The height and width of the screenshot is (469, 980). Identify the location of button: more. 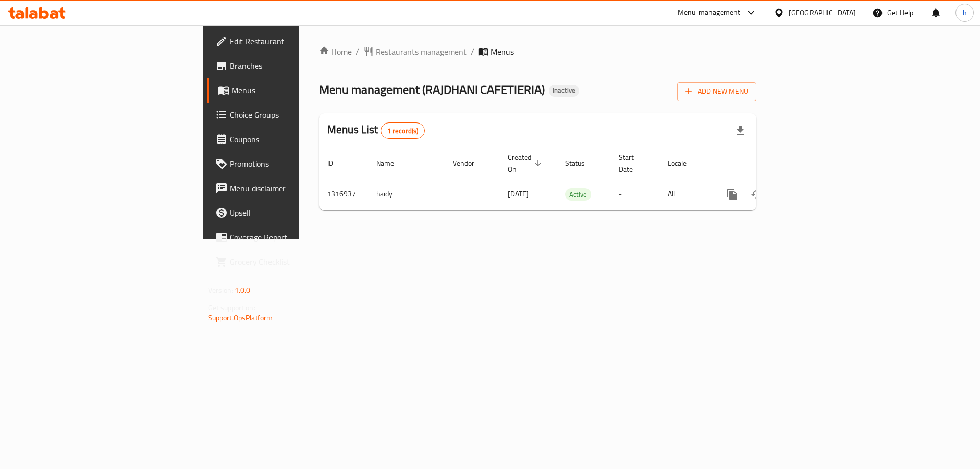
(732, 194).